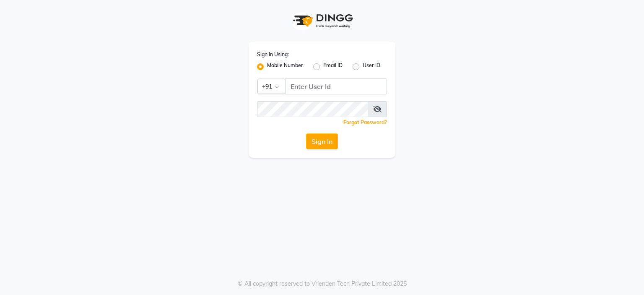  What do you see at coordinates (322, 21) in the screenshot?
I see `img: logo1.svg` at bounding box center [322, 21].